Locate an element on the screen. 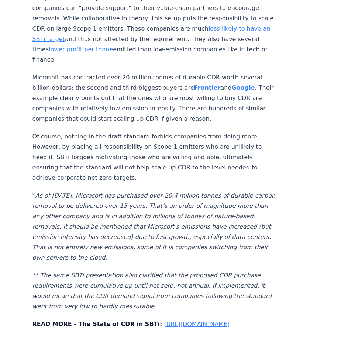 Image resolution: width=348 pixels, height=343 pixels. a: Google is located at coordinates (243, 88).